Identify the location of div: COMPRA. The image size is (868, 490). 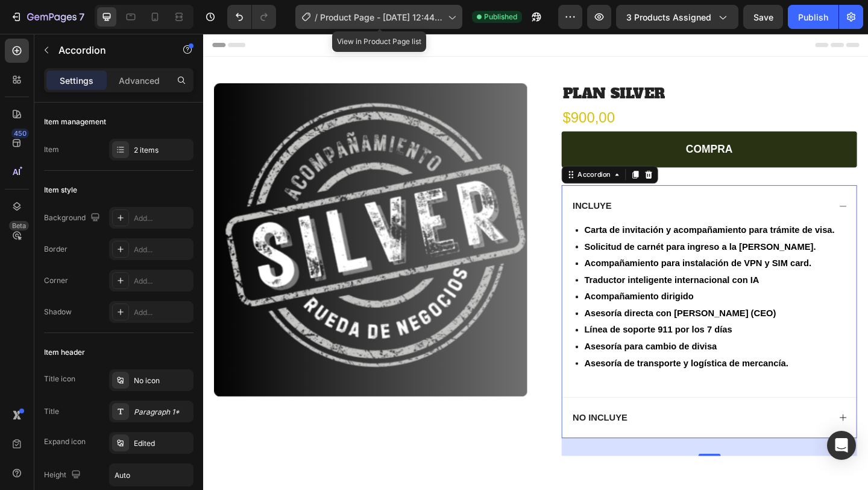
(550, 126).